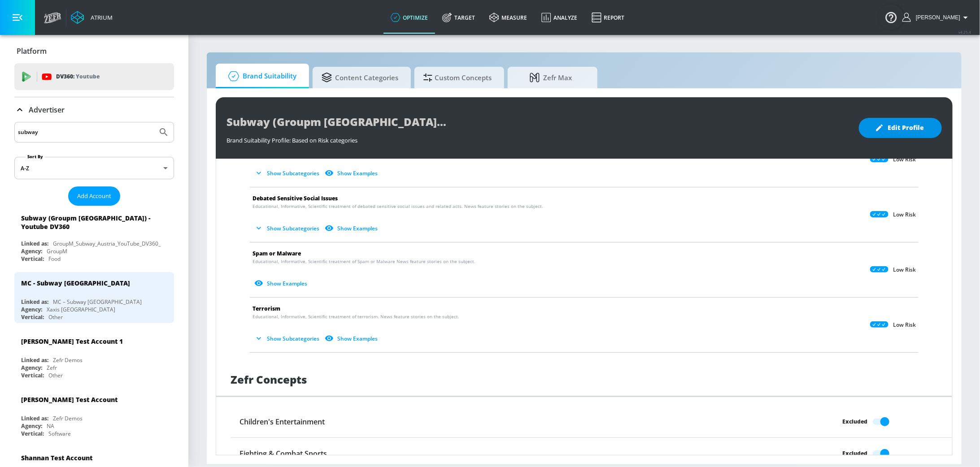 The height and width of the screenshot is (467, 980). Describe the element at coordinates (46, 110) in the screenshot. I see `p: Advertiser` at that location.